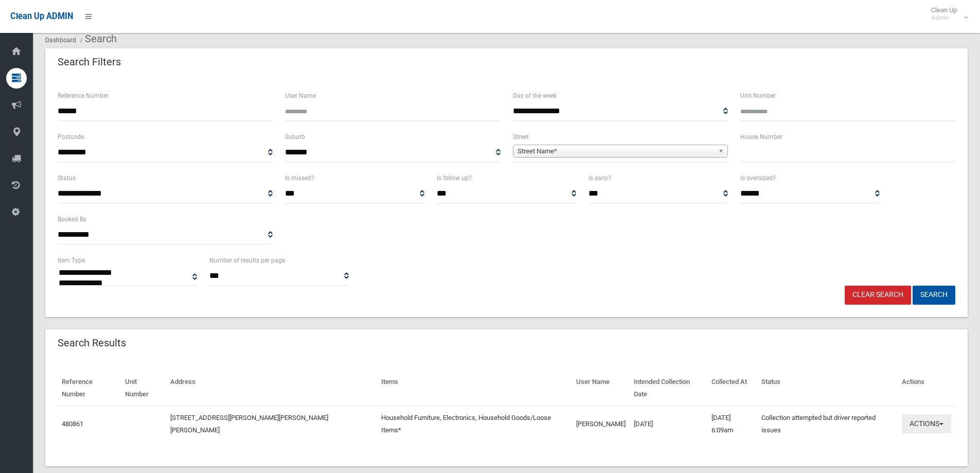  What do you see at coordinates (272, 388) in the screenshot?
I see `th: Address` at bounding box center [272, 388].